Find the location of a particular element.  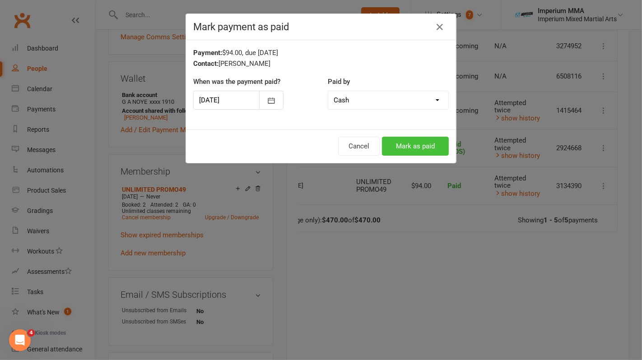

label: When was the payment paid? is located at coordinates (236, 82).